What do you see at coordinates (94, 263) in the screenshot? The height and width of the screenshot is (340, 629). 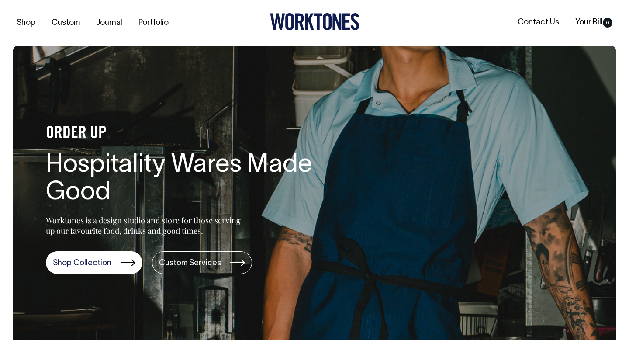 I see `a: Shop Collection` at bounding box center [94, 263].